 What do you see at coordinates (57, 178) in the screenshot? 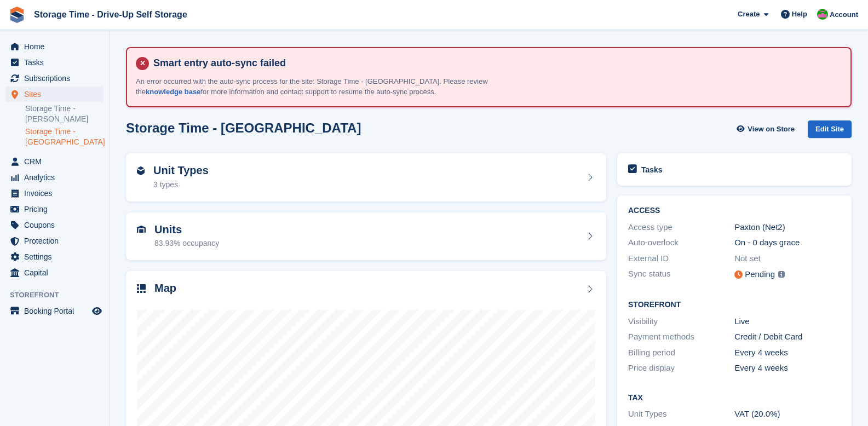
I see `span: Analytics` at bounding box center [57, 178].